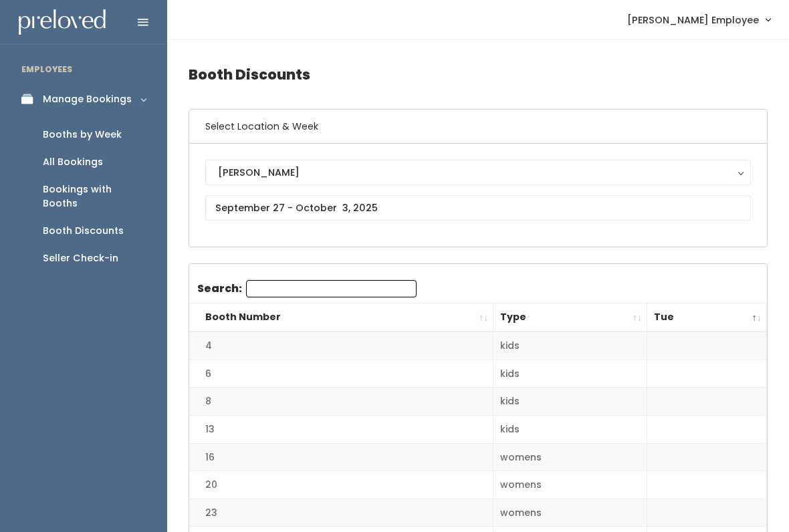 Image resolution: width=789 pixels, height=532 pixels. What do you see at coordinates (83, 230) in the screenshot?
I see `div: Booth Discounts` at bounding box center [83, 230].